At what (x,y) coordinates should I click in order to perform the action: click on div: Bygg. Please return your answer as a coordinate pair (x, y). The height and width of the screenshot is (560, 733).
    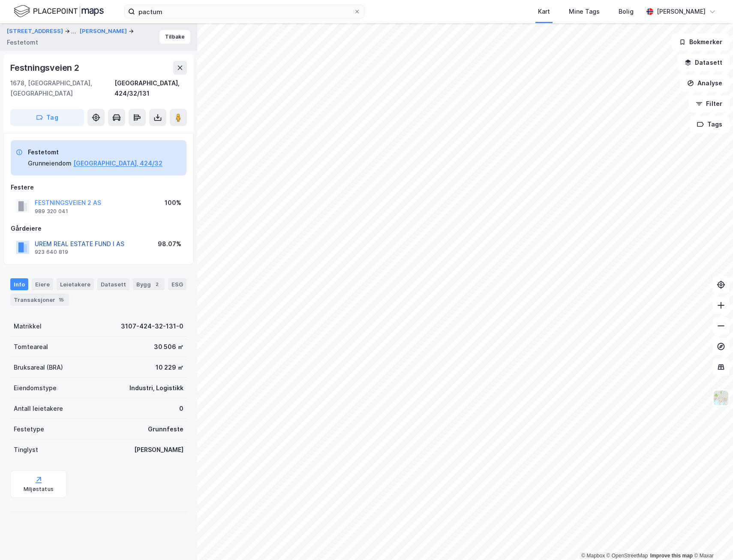
    Looking at the image, I should click on (149, 284).